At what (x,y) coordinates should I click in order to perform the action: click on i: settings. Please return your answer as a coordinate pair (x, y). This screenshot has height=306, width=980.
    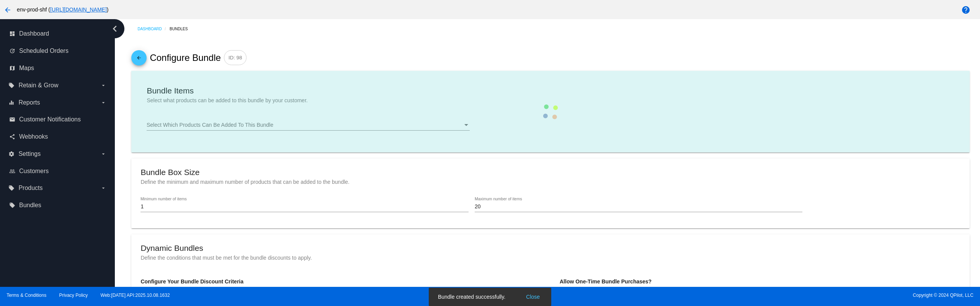
    Looking at the image, I should click on (12, 154).